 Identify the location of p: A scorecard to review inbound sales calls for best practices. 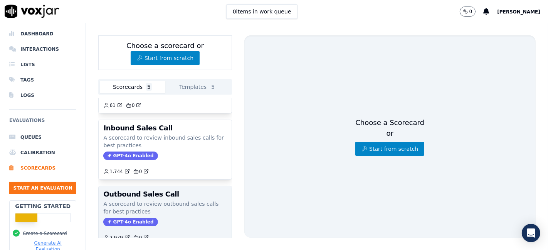
(165, 142).